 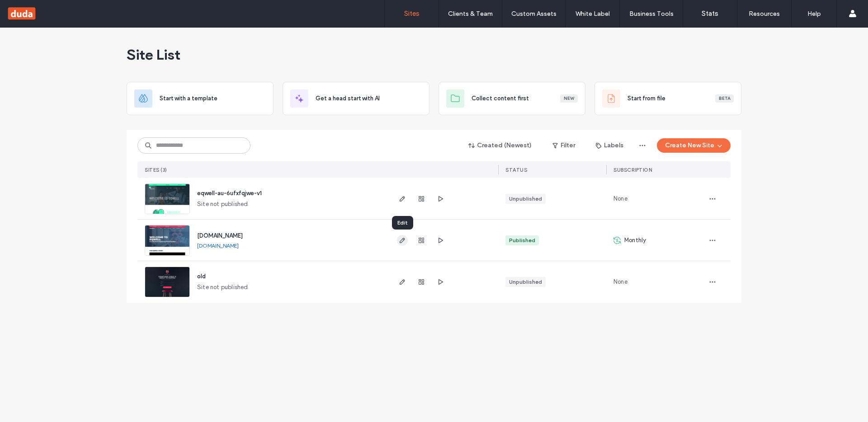 What do you see at coordinates (593, 14) in the screenshot?
I see `label: White Label` at bounding box center [593, 14].